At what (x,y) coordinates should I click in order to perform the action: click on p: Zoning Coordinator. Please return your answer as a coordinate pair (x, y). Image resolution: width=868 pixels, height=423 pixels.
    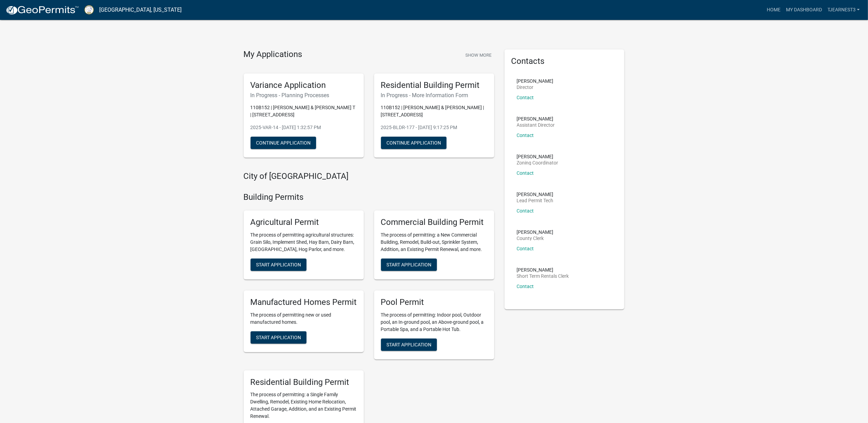
    Looking at the image, I should click on (537, 163).